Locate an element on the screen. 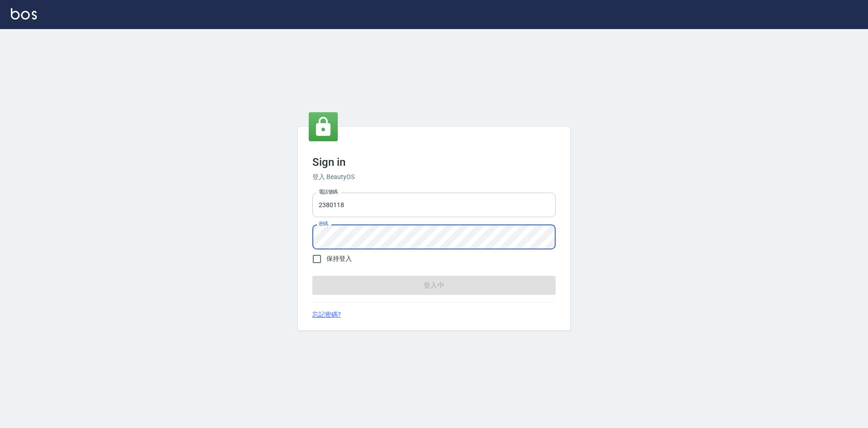 The image size is (868, 428). label: 電話號碼 is located at coordinates (328, 192).